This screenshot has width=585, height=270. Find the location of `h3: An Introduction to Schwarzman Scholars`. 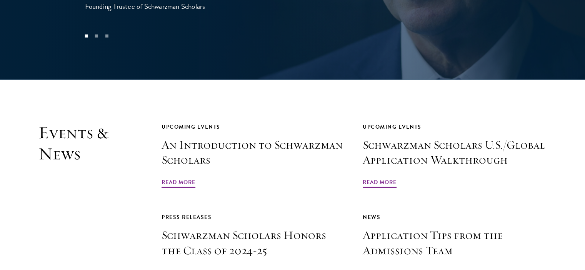

h3: An Introduction to Schwarzman Scholars is located at coordinates (253, 153).